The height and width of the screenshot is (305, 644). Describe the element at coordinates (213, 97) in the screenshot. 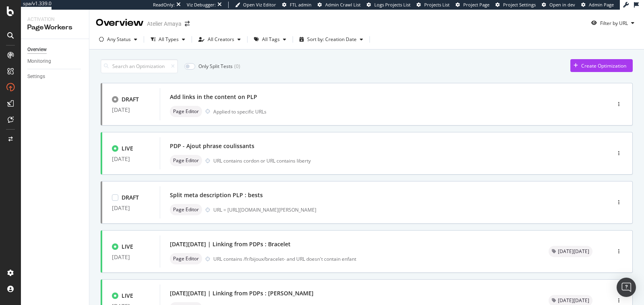

I see `div: Add links in the content on PLP` at that location.